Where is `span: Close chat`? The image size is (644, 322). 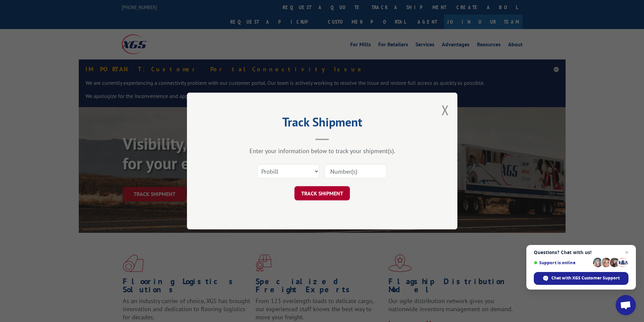 span: Close chat is located at coordinates (627, 253).